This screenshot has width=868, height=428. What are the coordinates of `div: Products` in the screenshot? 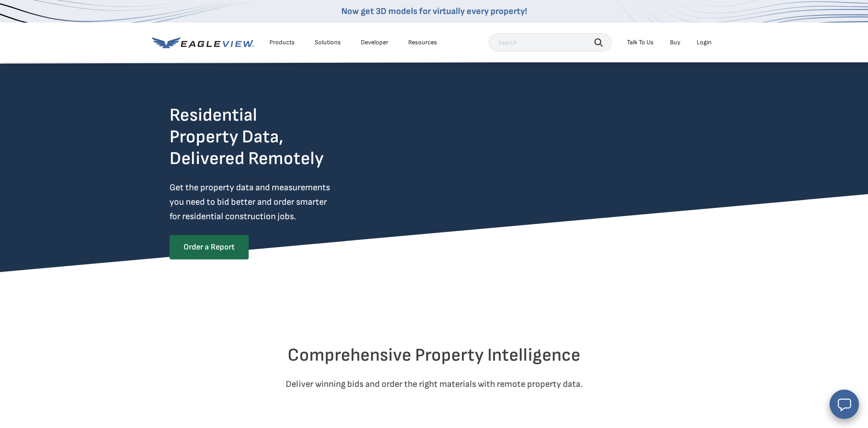 It's located at (282, 42).